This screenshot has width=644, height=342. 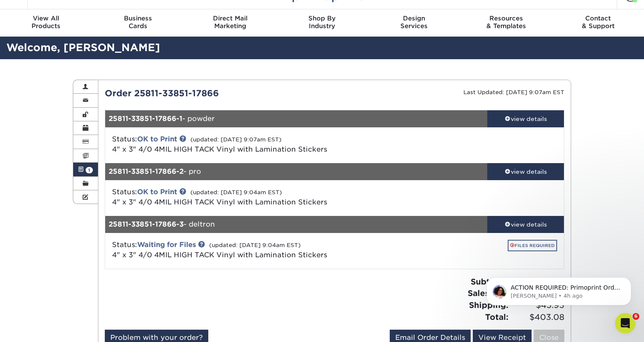 What do you see at coordinates (230, 23) in the screenshot?
I see `a: Direct MailMarketing` at bounding box center [230, 23].